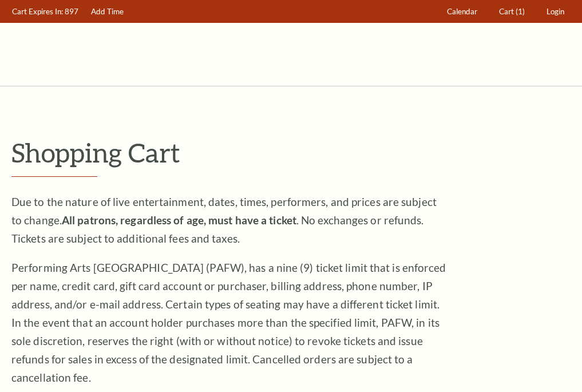  What do you see at coordinates (291, 152) in the screenshot?
I see `p: Shopping Cart` at bounding box center [291, 152].